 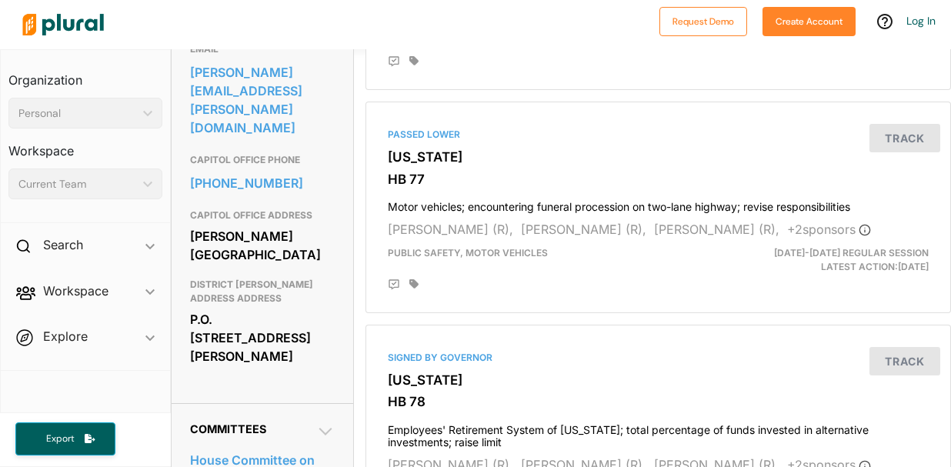 I want to click on div: Personal, so click(x=78, y=113).